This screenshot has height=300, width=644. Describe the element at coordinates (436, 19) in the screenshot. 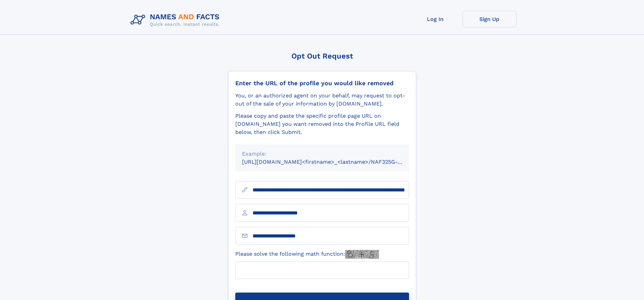

I see `a: Log In` at that location.